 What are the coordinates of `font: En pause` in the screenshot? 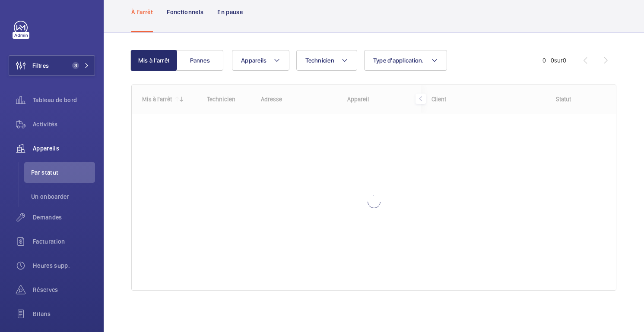 It's located at (230, 12).